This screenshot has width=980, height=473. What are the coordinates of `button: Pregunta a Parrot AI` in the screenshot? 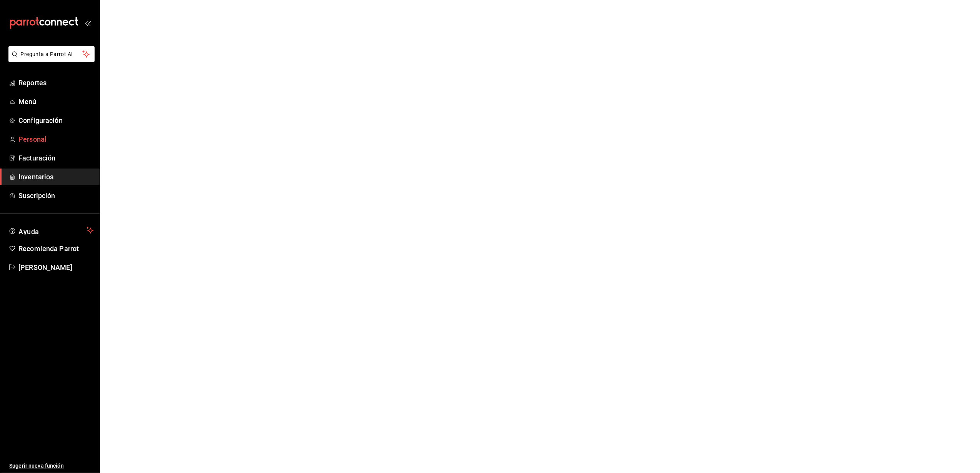 It's located at (51, 54).